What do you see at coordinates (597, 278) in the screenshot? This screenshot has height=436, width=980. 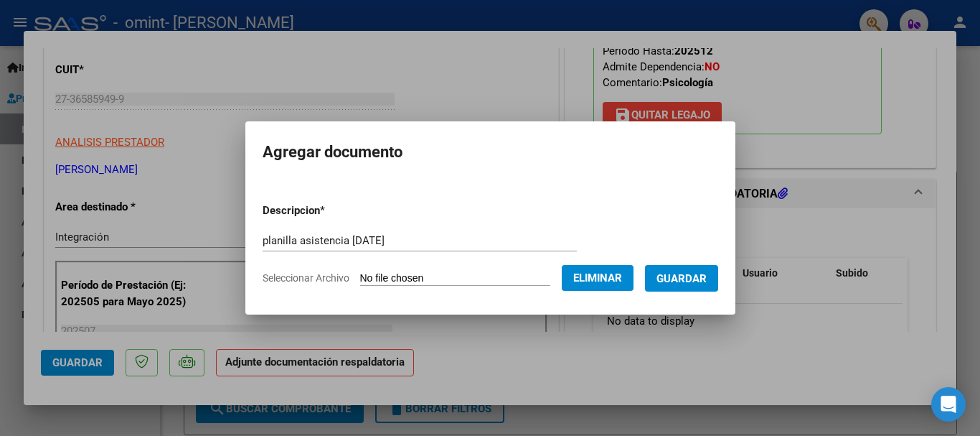 I see `span: Eliminar` at bounding box center [597, 278].